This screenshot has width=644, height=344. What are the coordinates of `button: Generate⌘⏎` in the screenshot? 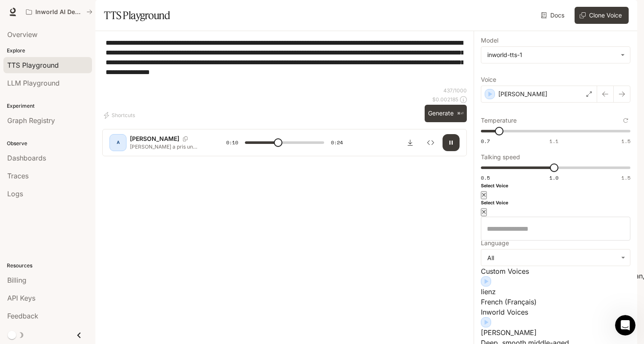 It's located at (446, 113).